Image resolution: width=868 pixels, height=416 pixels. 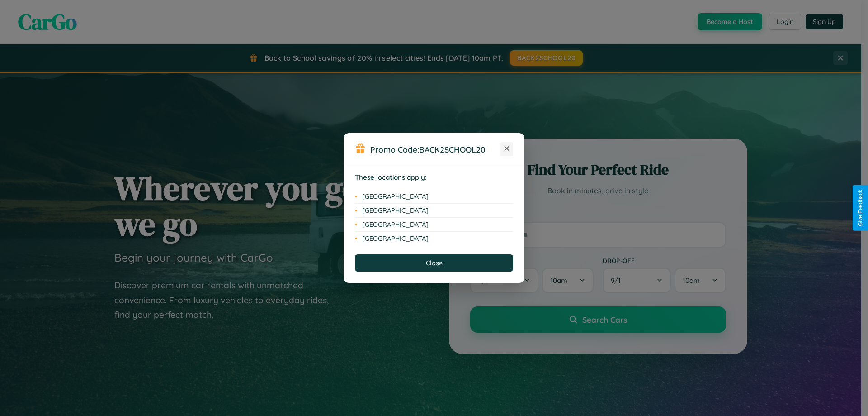 What do you see at coordinates (436, 150) in the screenshot?
I see `h3: Promo Code:` at bounding box center [436, 150].